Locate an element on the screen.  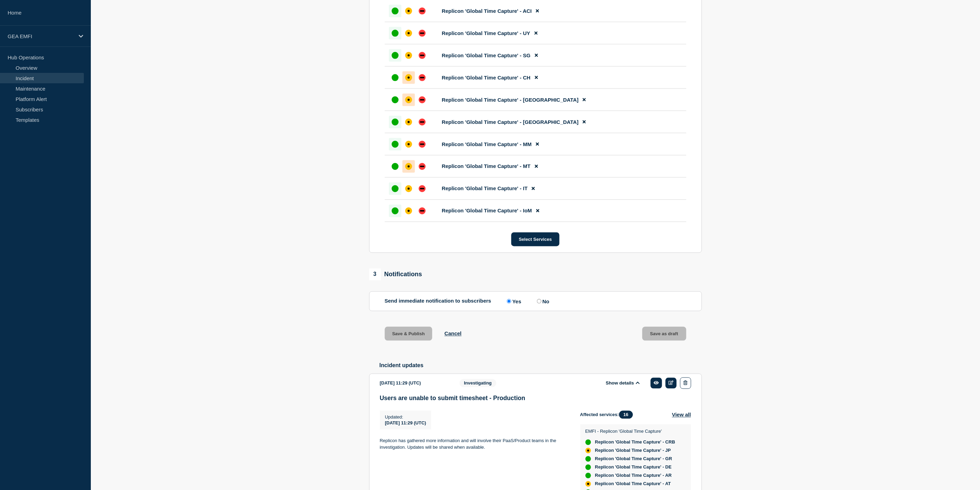
button: Select Services is located at coordinates (535, 240).